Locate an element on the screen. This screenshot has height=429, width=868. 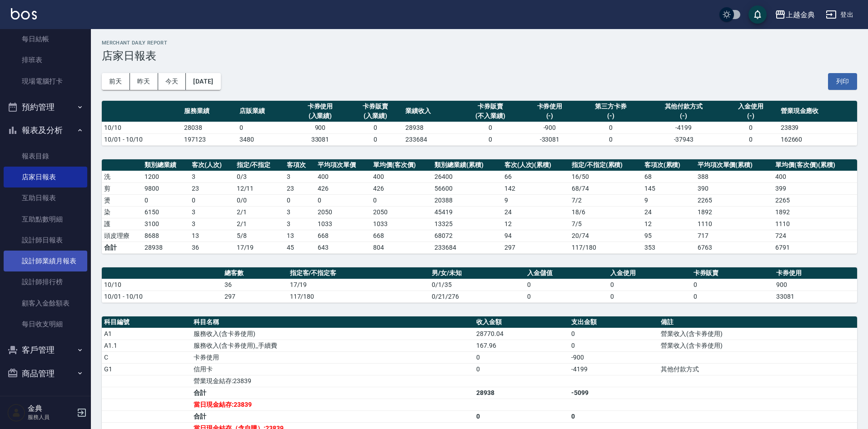
td: 804 is located at coordinates (401, 247).